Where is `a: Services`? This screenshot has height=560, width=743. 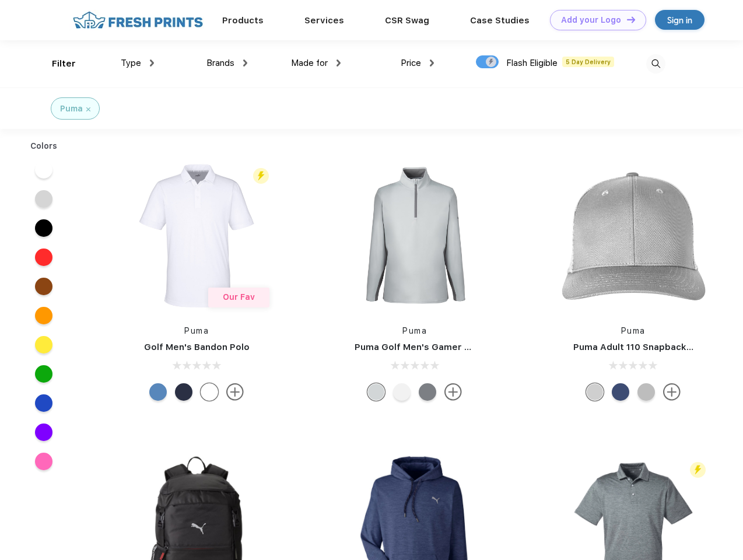
a: Services is located at coordinates (324, 21).